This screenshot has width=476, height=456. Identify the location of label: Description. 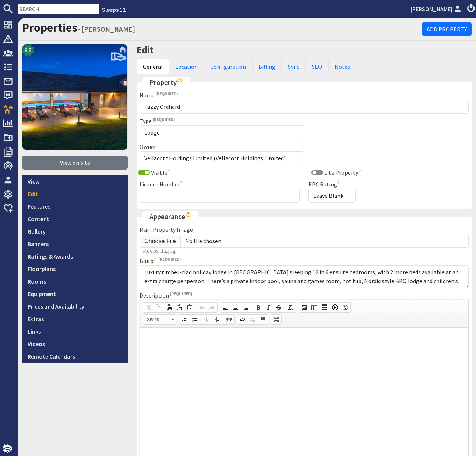
(166, 295).